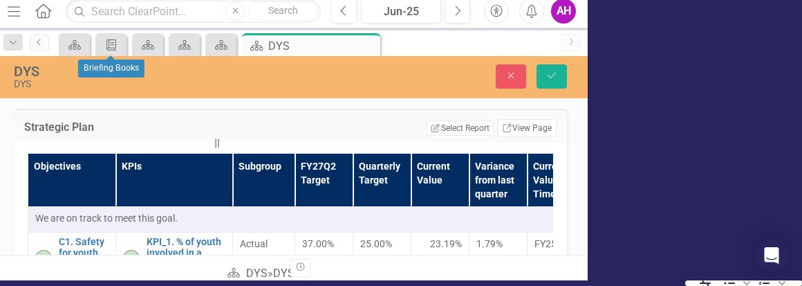  I want to click on p: We are on track to meet this overall data point., so click(93, 20).